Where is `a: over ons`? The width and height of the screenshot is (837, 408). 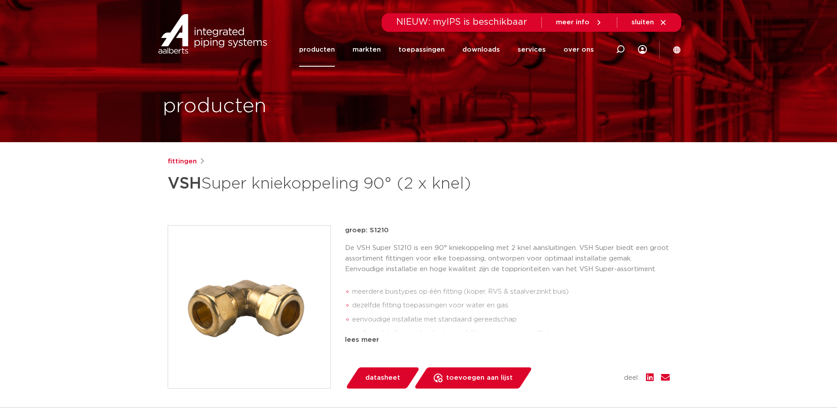 a: over ons is located at coordinates (578, 49).